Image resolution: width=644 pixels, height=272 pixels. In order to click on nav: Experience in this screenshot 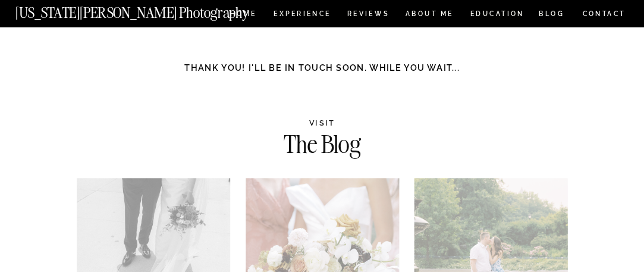, I will do `click(302, 15)`.